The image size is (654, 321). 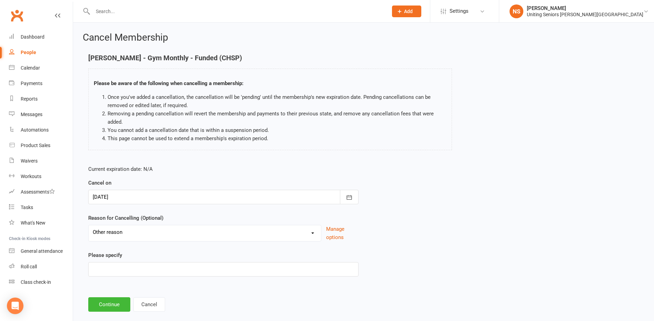 I want to click on div: NS, so click(x=516, y=11).